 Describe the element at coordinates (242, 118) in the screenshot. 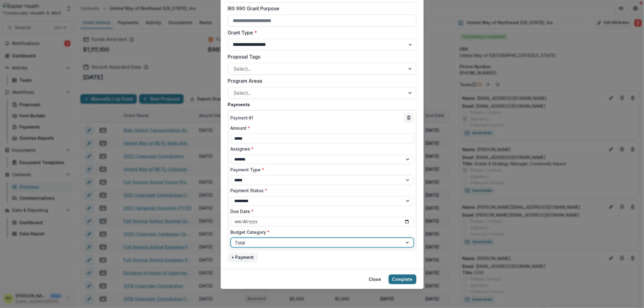

I see `p: Payment # 1` at that location.